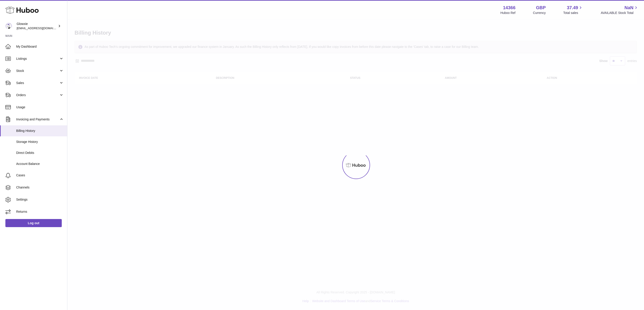 The height and width of the screenshot is (310, 644). I want to click on span: Orders, so click(38, 95).